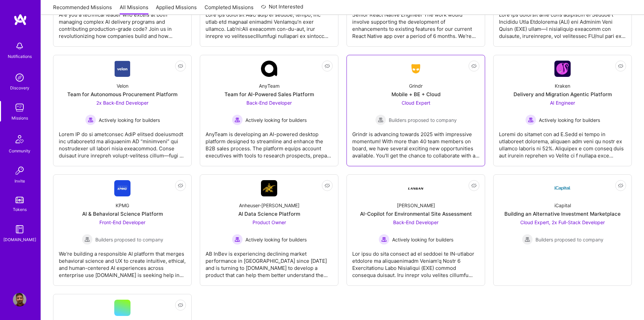  Describe the element at coordinates (416, 22) in the screenshot. I see `div: Senior React Native Engineer The work would involve supporting the development of enhancements to...` at that location.